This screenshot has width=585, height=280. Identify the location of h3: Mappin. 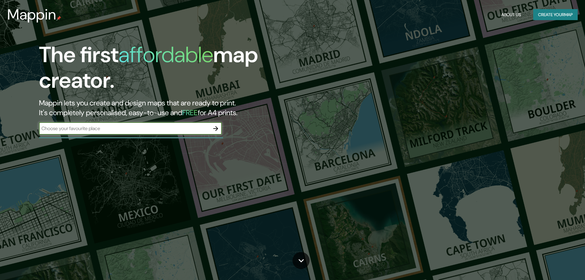
(32, 15).